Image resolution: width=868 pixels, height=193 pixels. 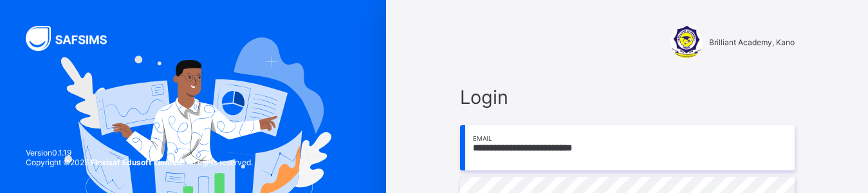 What do you see at coordinates (139, 152) in the screenshot?
I see `span: Version 0.1.19` at bounding box center [139, 152].